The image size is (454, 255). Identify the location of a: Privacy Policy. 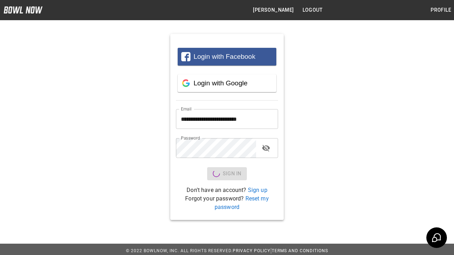
(251, 251).